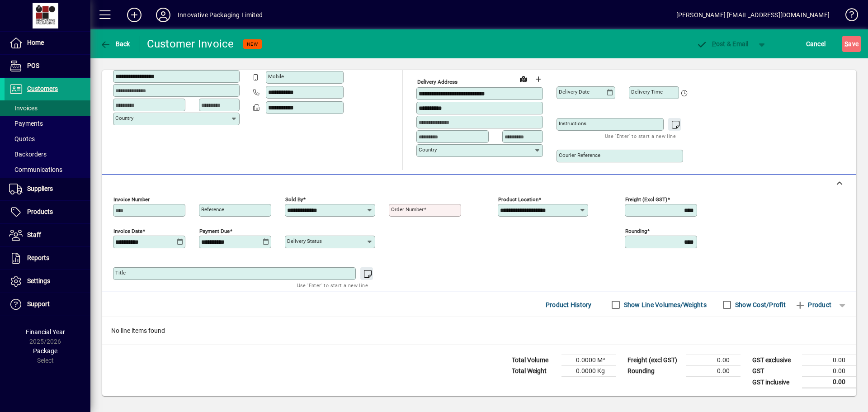  What do you see at coordinates (220, 15) in the screenshot?
I see `div: Innovative Packaging Limited` at bounding box center [220, 15].